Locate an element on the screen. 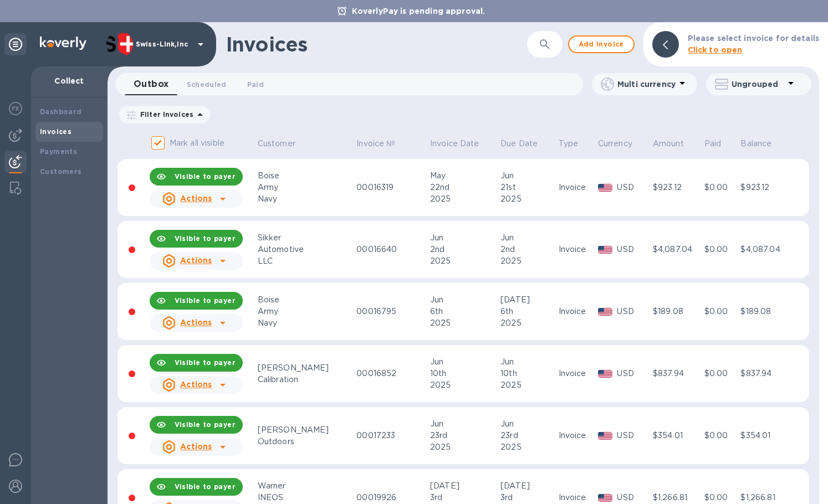 The image size is (828, 504). p: Swiss-Link,Inc is located at coordinates (163, 45).